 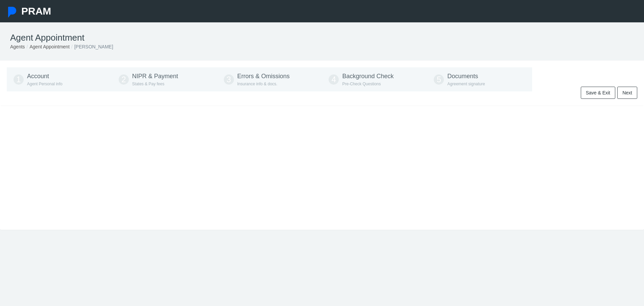 I want to click on li: Agents, so click(x=17, y=47).